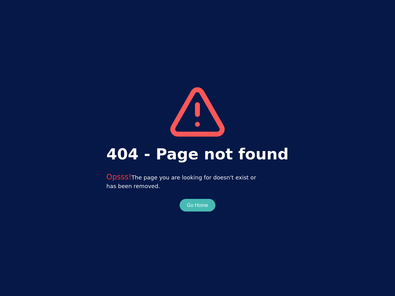 The image size is (395, 296). What do you see at coordinates (197, 205) in the screenshot?
I see `a: Go Home` at bounding box center [197, 205].